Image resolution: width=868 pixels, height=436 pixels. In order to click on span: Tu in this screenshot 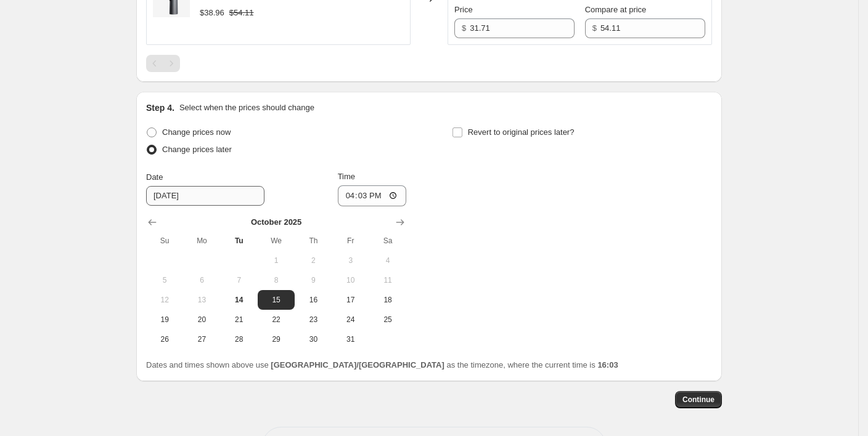, I will do `click(239, 241)`.